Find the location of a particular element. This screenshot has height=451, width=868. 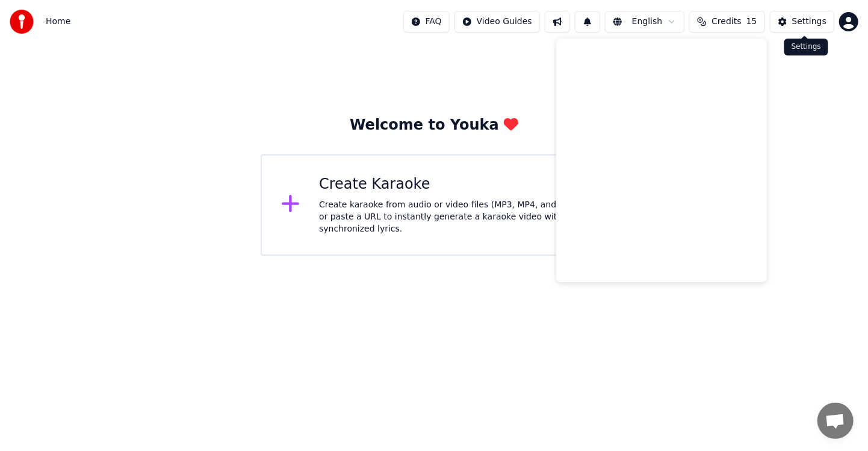

button: Credits15 is located at coordinates (726, 21).